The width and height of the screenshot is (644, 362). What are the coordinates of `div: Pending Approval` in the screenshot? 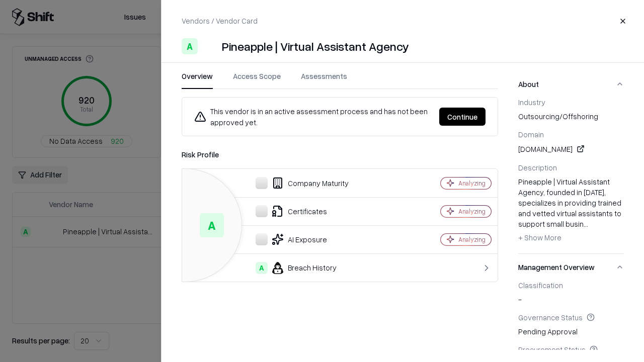 It's located at (571, 325).